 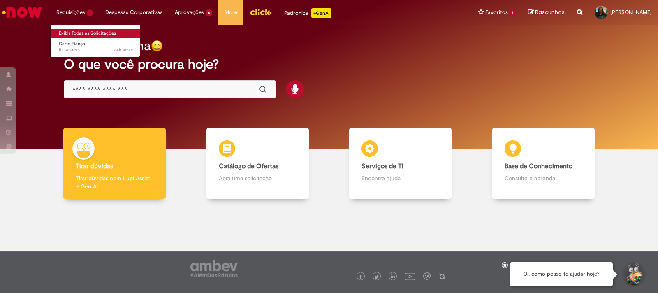 What do you see at coordinates (214, 269) in the screenshot?
I see `img: logo_footer_ambev_rotulo_gray.png` at bounding box center [214, 269].